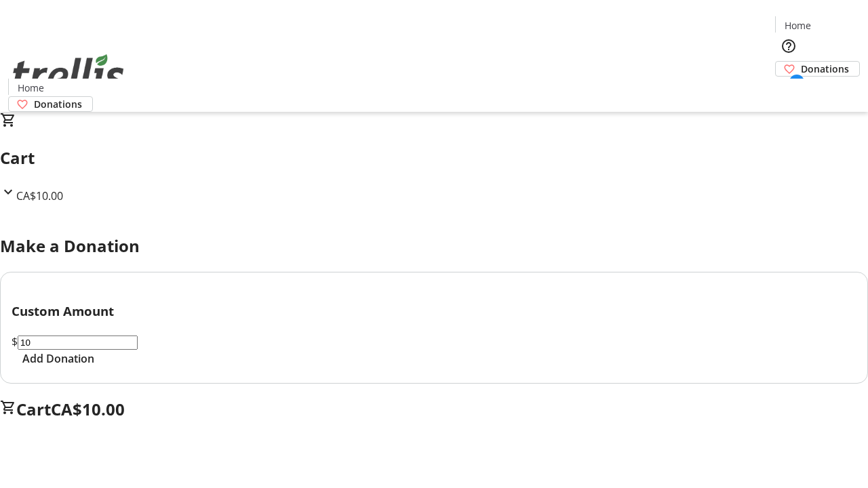 The width and height of the screenshot is (868, 488). What do you see at coordinates (68, 74) in the screenshot?
I see `img: Orient E2E Organization aZ2HEFvP2d's Logo` at bounding box center [68, 74].